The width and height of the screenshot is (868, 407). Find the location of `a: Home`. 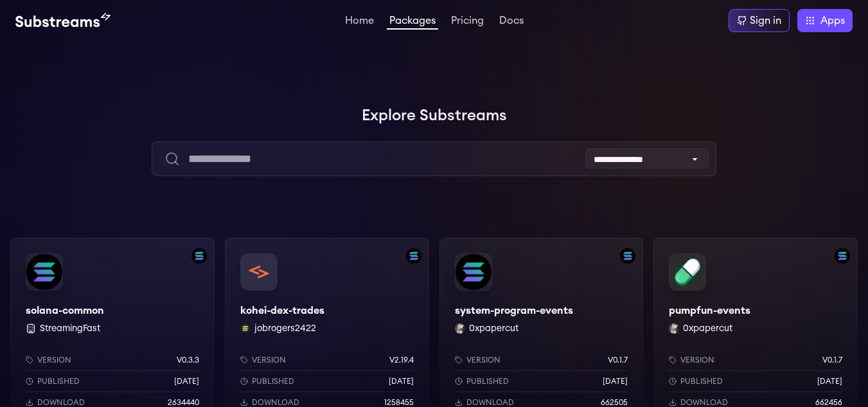

a: Home is located at coordinates (360, 21).